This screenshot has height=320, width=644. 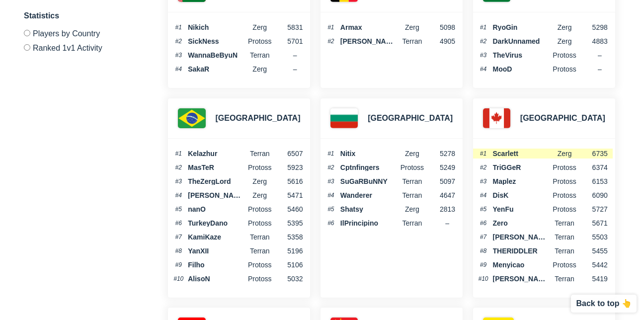 I want to click on label: Players by Country, so click(x=84, y=35).